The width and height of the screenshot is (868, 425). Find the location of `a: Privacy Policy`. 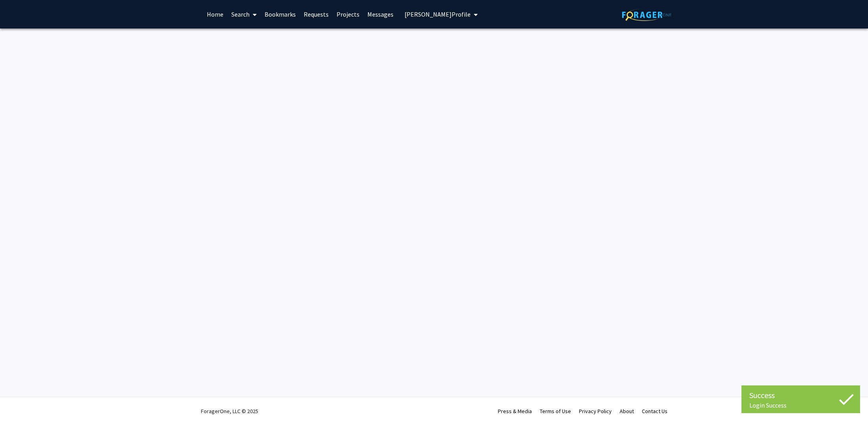

a: Privacy Policy is located at coordinates (596, 411).